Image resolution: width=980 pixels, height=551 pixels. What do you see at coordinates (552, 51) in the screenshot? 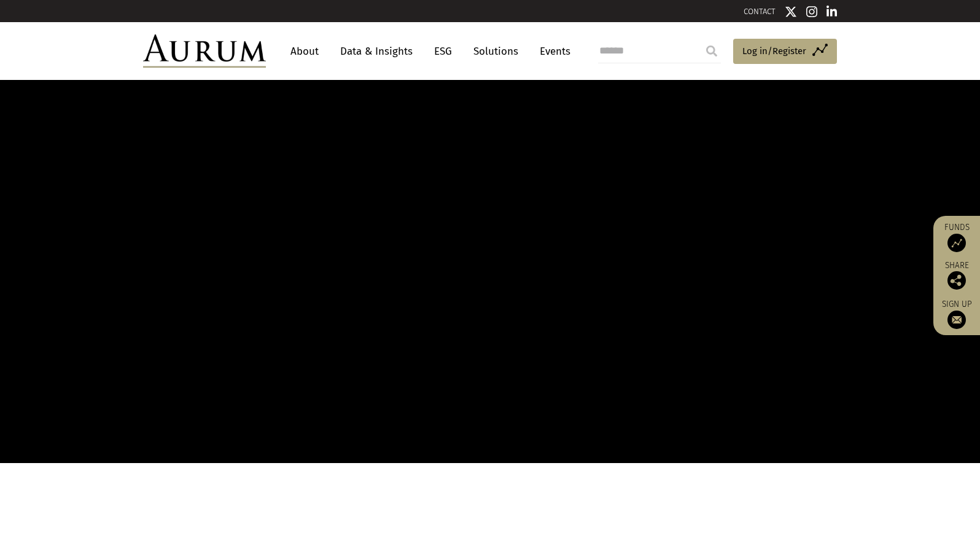
I see `a: Events` at bounding box center [552, 51].